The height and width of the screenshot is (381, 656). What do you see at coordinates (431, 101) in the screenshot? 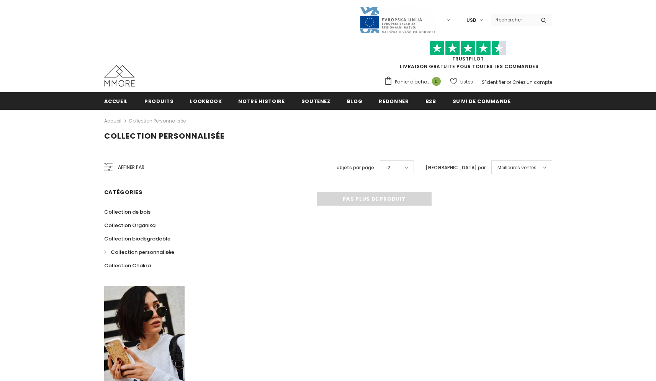
I see `span: B2B` at bounding box center [431, 101].